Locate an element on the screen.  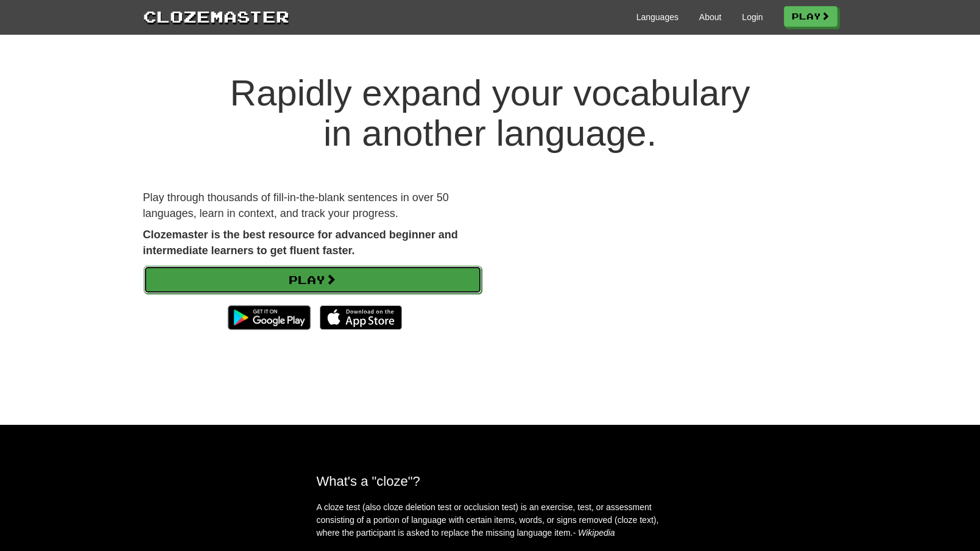
a: Languages is located at coordinates (657, 17).